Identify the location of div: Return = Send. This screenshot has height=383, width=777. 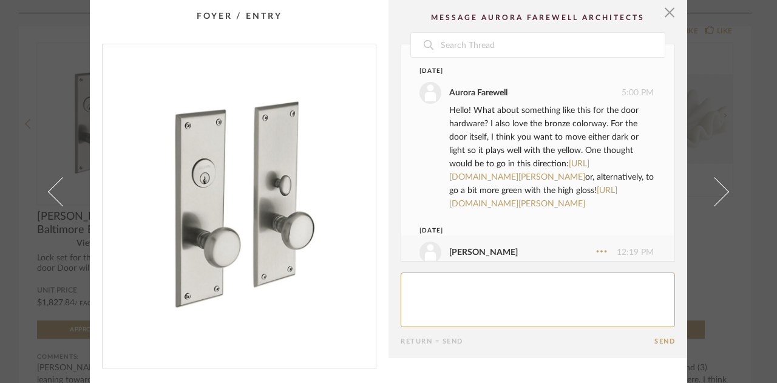
(527, 341).